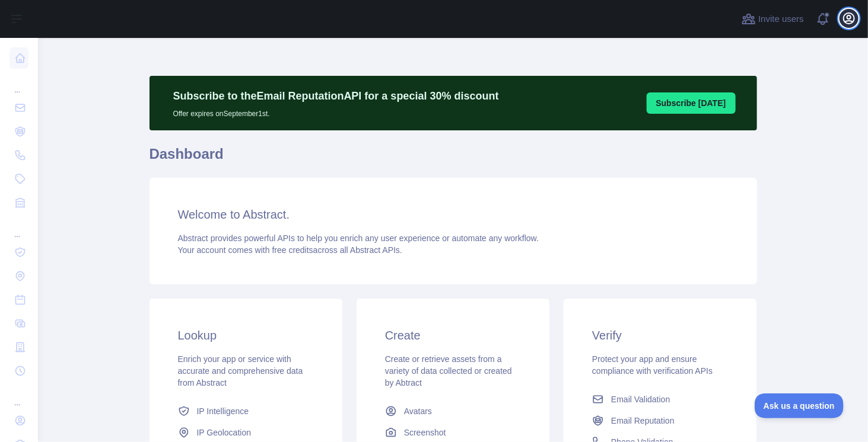 The width and height of the screenshot is (868, 442). Describe the element at coordinates (640, 399) in the screenshot. I see `span: Email Validation` at that location.